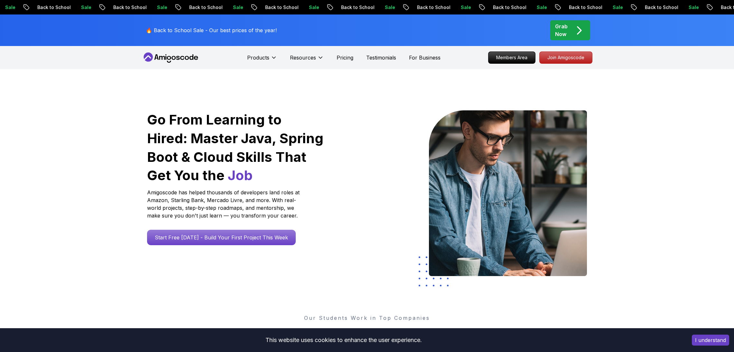 The height and width of the screenshot is (352, 734). I want to click on span: Job, so click(240, 175).